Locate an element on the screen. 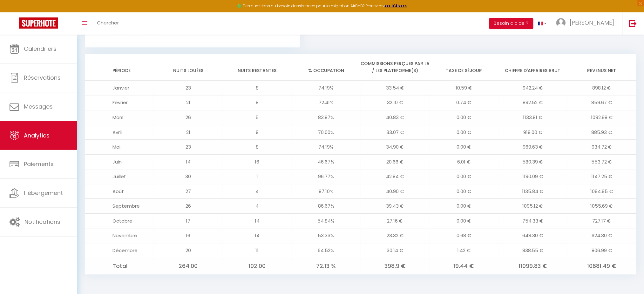 The image size is (644, 294). td: Décembre is located at coordinates (119, 250).